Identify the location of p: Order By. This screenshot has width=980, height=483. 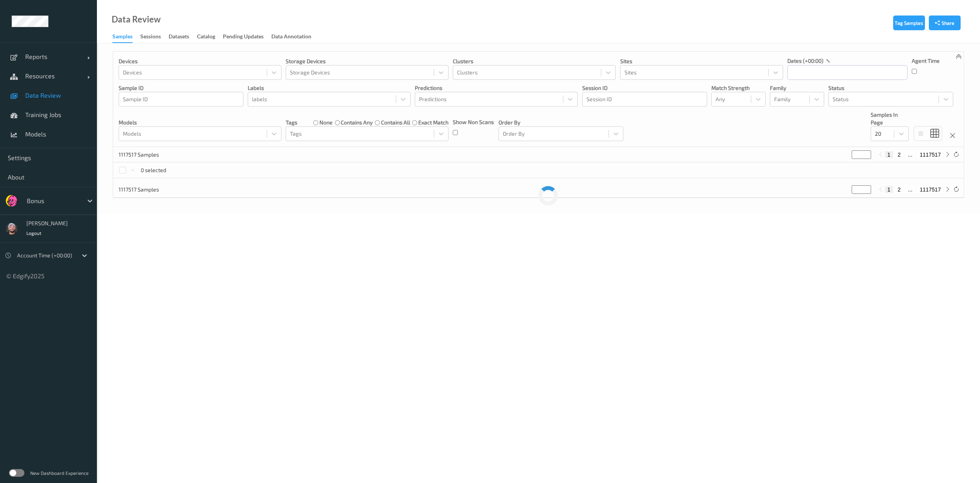
(561, 122).